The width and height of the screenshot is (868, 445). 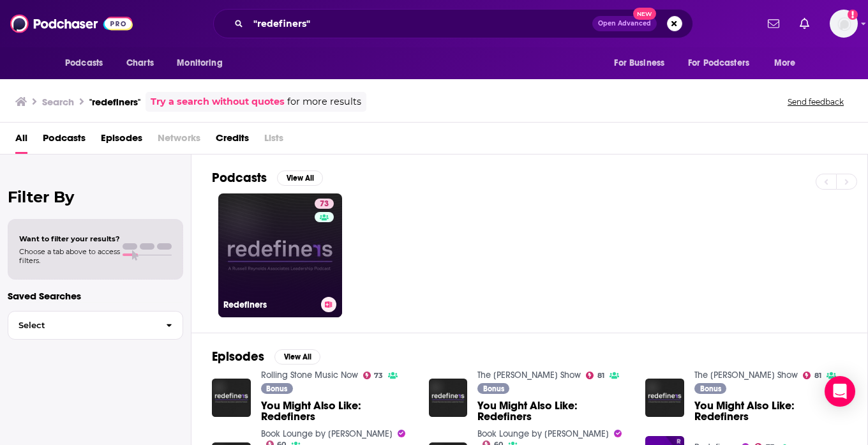 I want to click on h2: Podcasts, so click(x=239, y=177).